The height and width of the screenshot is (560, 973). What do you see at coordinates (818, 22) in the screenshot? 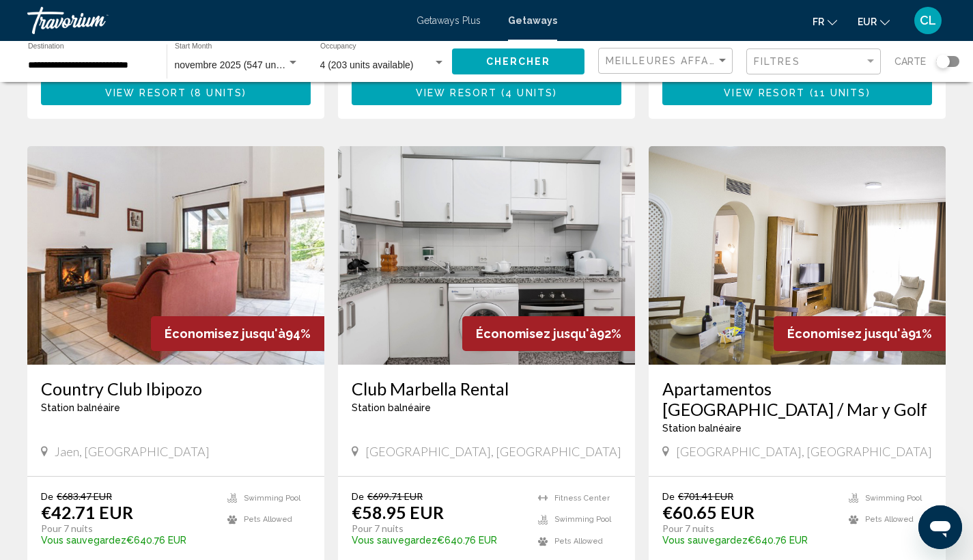
I see `span: fr` at bounding box center [818, 22].